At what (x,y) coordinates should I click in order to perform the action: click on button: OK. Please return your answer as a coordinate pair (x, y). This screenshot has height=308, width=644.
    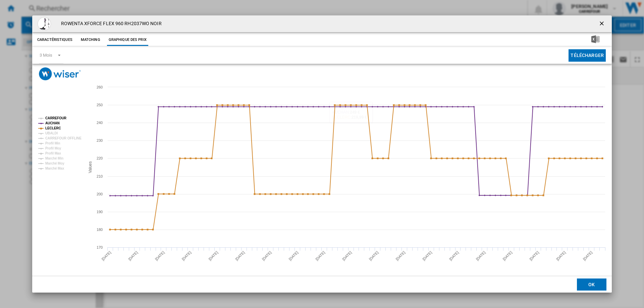
    Looking at the image, I should click on (591, 285).